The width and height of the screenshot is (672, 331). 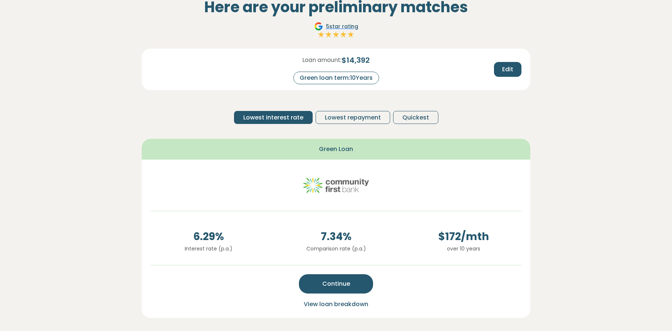 What do you see at coordinates (208, 236) in the screenshot?
I see `span: 6.29 %` at bounding box center [208, 236].